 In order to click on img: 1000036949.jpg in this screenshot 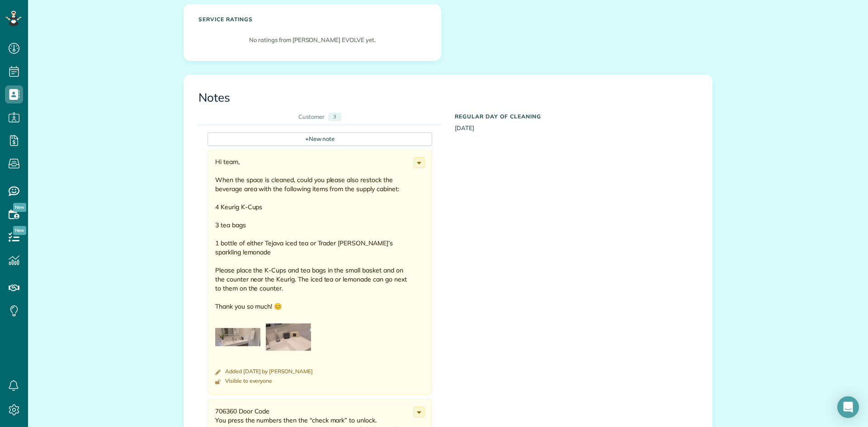, I will do `click(238, 338)`.